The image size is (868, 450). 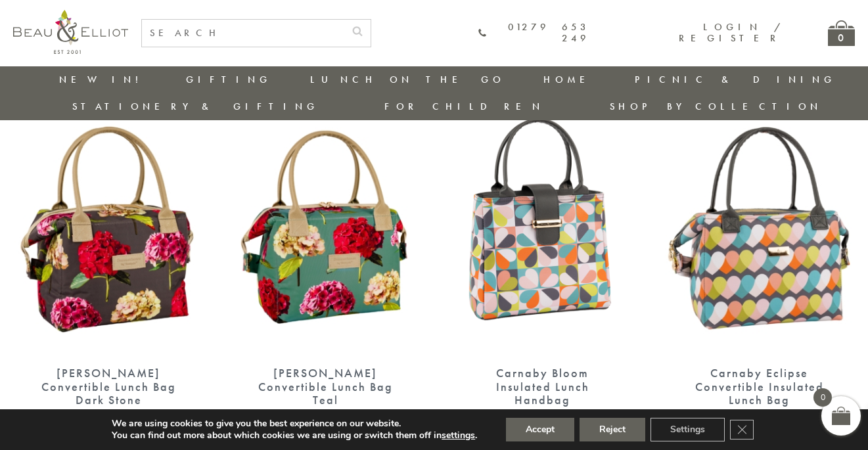 What do you see at coordinates (823, 397) in the screenshot?
I see `span: 0` at bounding box center [823, 397].